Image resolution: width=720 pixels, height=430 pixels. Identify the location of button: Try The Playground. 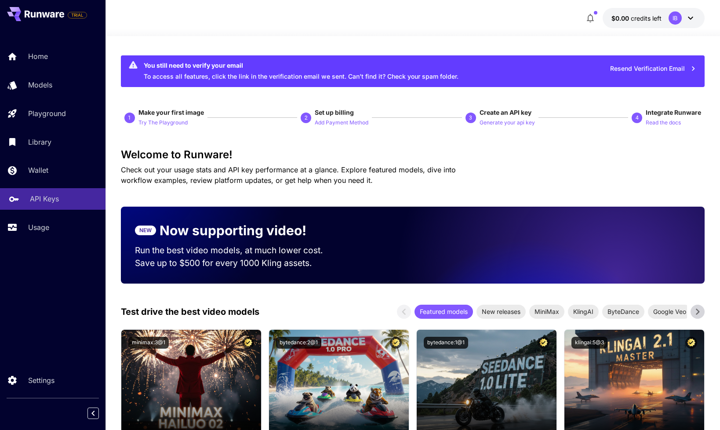
(163, 122).